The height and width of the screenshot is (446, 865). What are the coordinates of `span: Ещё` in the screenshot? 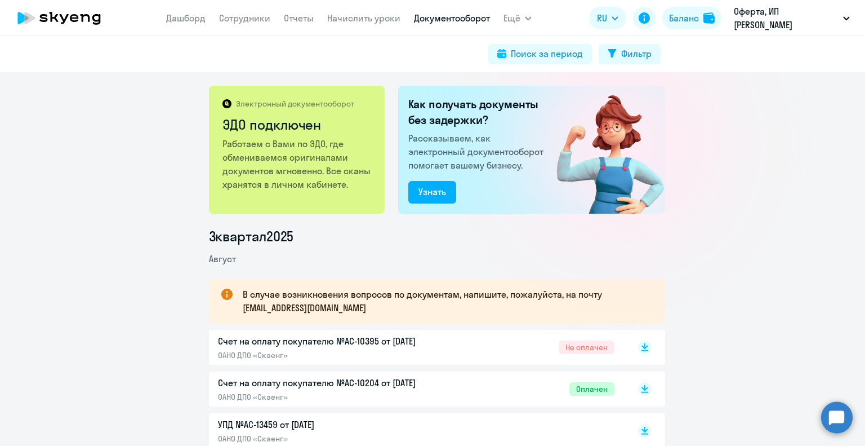 It's located at (512, 18).